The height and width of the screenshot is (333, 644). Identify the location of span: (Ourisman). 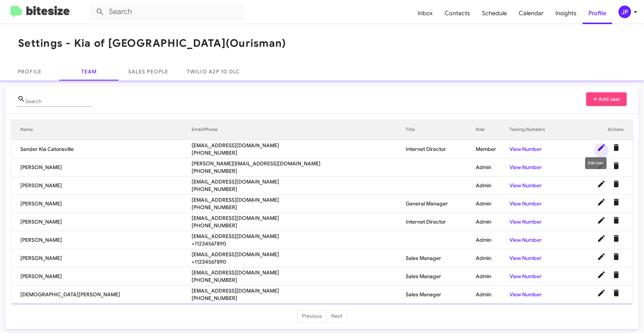
(256, 43).